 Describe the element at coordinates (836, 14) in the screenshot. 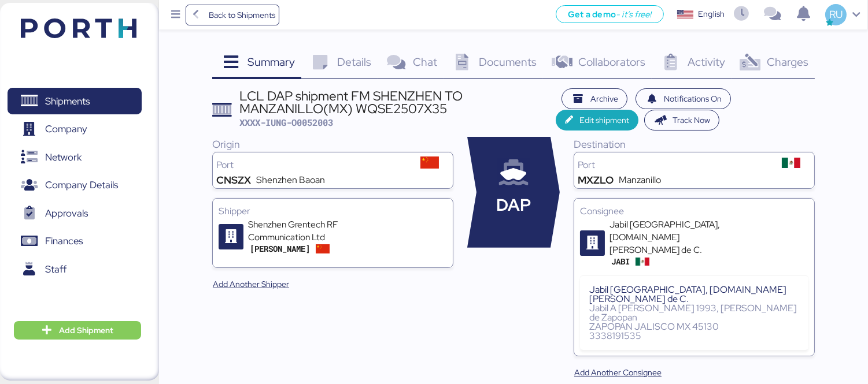

I see `span: RU` at that location.